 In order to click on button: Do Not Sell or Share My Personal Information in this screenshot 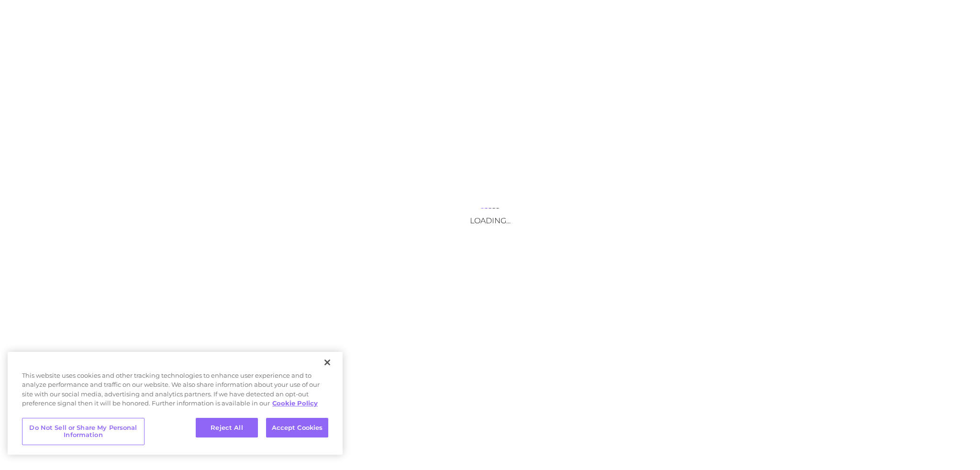, I will do `click(84, 431)`.